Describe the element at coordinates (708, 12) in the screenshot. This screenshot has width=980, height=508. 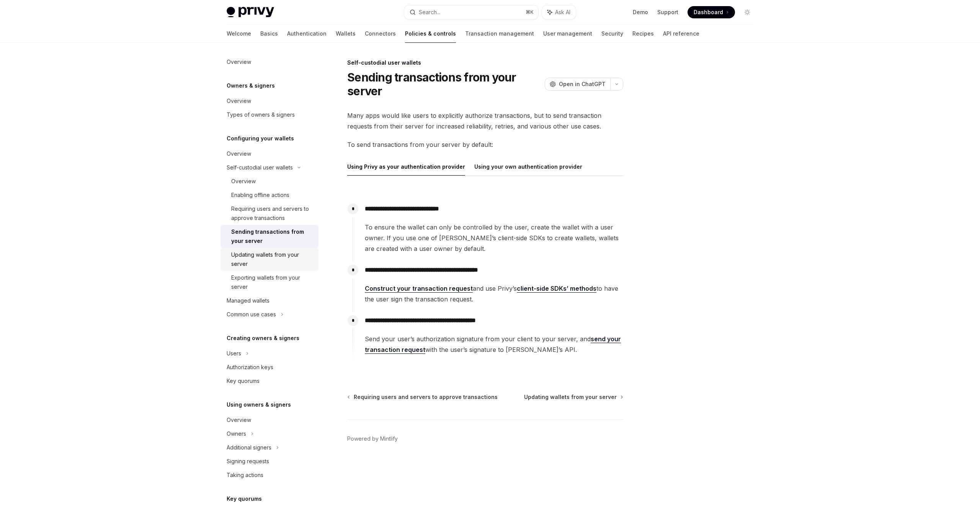
I see `span: Dashboard` at that location.